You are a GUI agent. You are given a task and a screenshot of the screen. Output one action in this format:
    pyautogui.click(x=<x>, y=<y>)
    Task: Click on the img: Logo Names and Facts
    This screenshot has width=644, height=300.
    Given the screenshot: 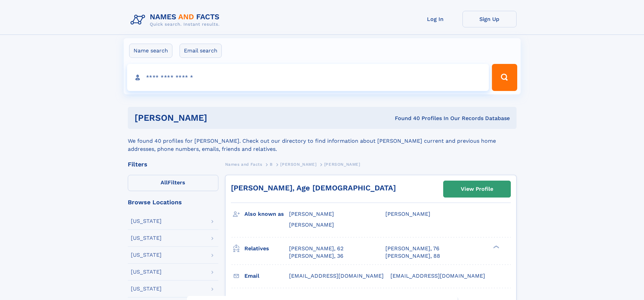 What is the action you would take?
    pyautogui.click(x=176, y=20)
    